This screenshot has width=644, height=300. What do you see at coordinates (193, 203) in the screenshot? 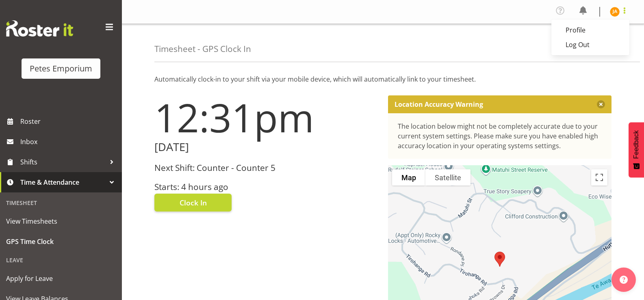
I see `span: Clock In` at bounding box center [193, 203].